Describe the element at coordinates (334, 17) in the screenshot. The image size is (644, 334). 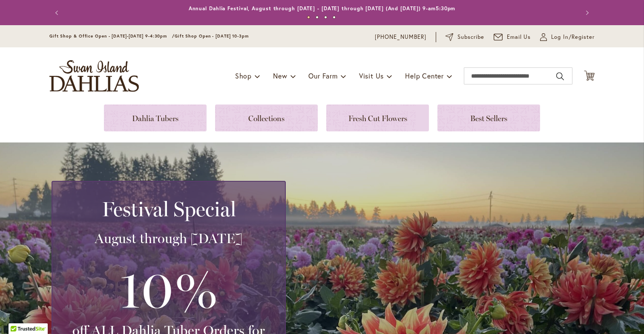
I see `button: 4 of 4` at that location.